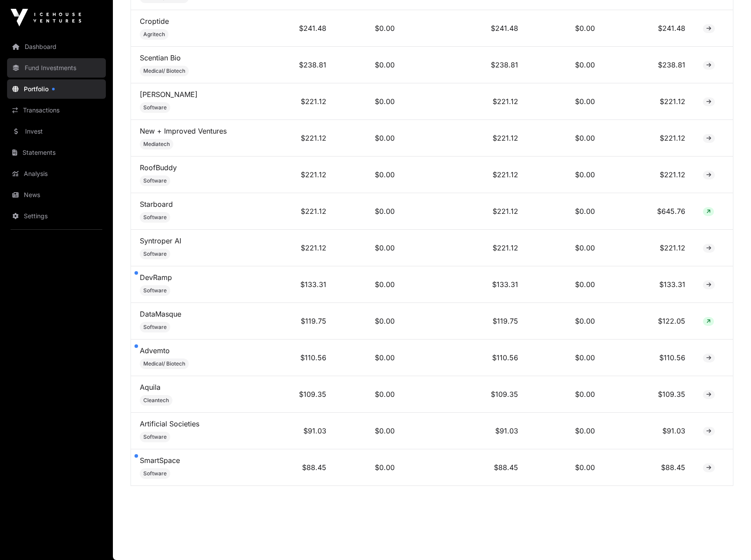  What do you see at coordinates (154, 21) in the screenshot?
I see `a: Croptide` at bounding box center [154, 21].